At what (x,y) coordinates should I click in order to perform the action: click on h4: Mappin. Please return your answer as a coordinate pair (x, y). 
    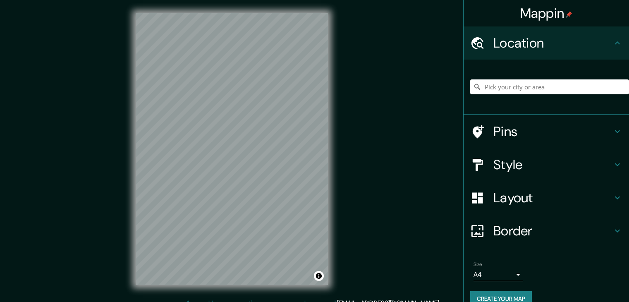
    Looking at the image, I should click on (546, 13).